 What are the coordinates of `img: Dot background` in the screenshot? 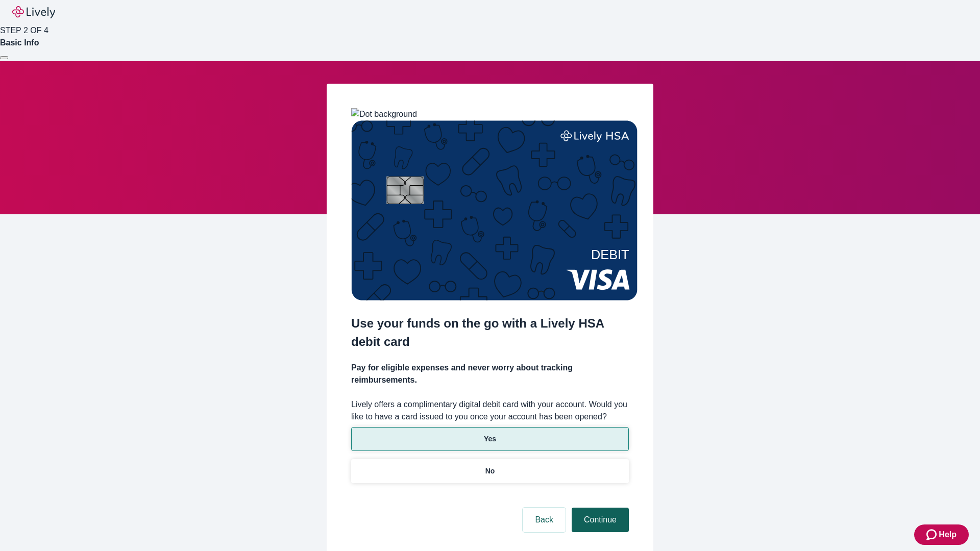 It's located at (384, 114).